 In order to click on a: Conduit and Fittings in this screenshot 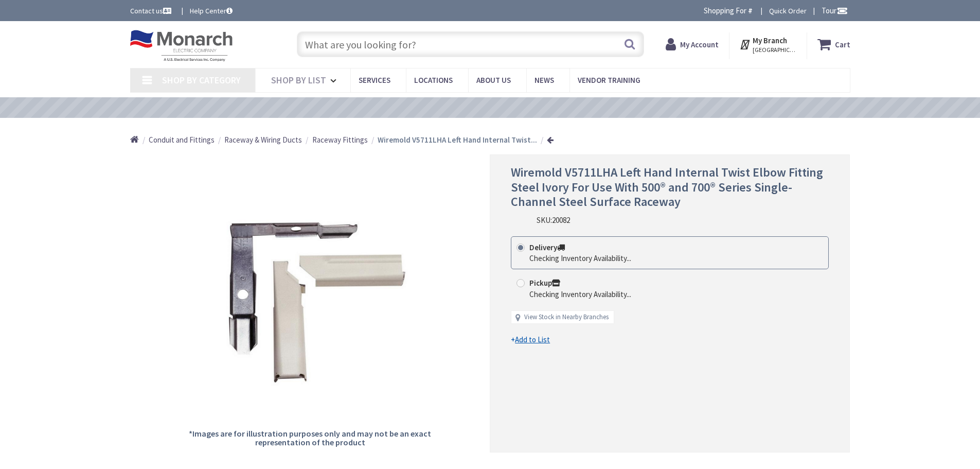, I will do `click(182, 139)`.